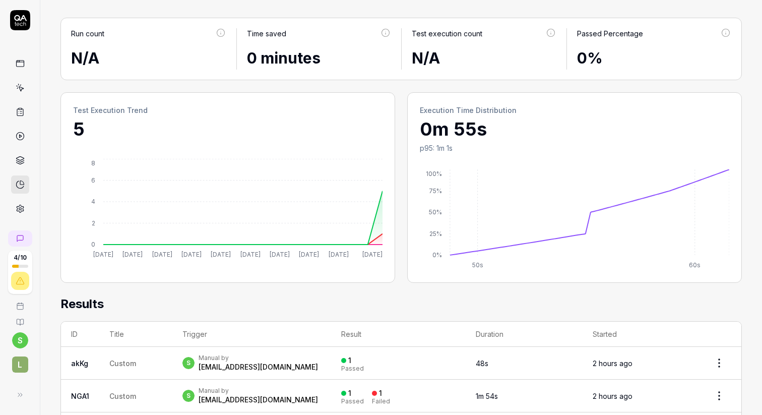 Image resolution: width=762 pixels, height=415 pixels. What do you see at coordinates (381, 401) in the screenshot?
I see `div: Failed` at bounding box center [381, 401].